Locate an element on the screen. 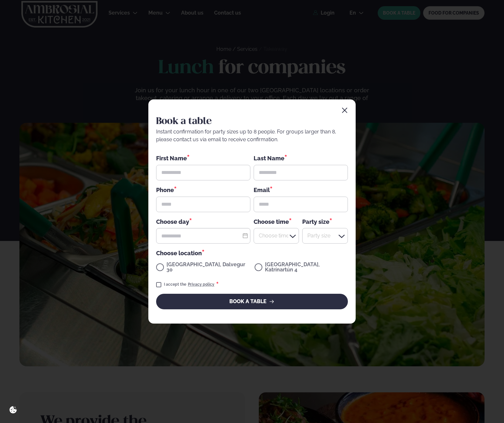  a: Privacy policy is located at coordinates (201, 285).